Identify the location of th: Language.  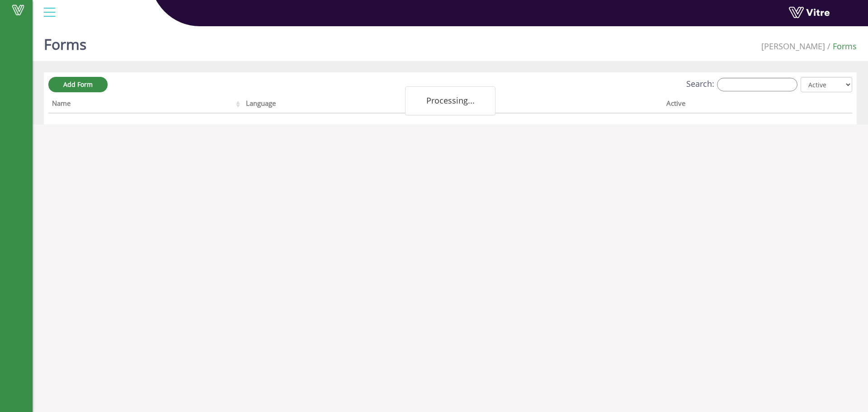
(349, 105).